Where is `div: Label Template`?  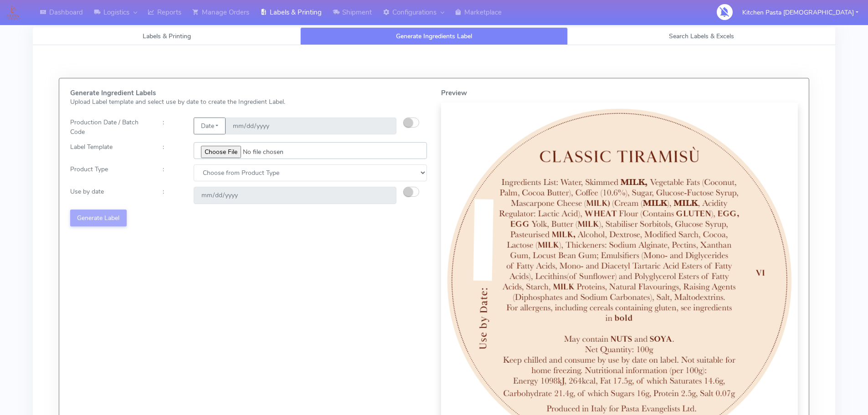
div: Label Template is located at coordinates (109, 150).